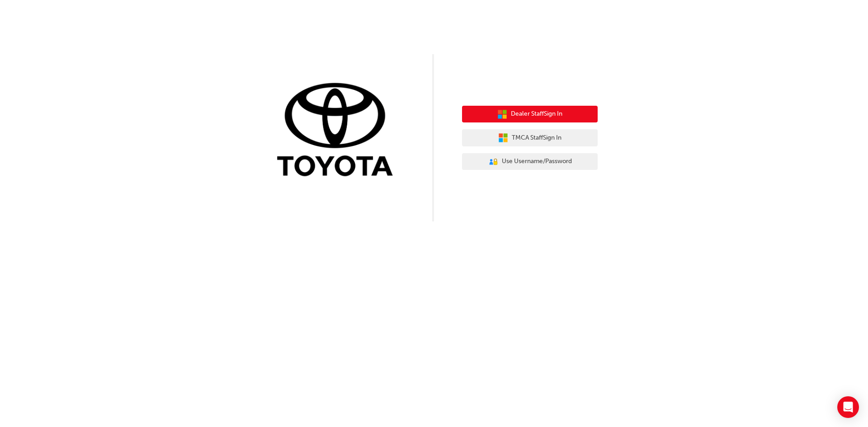 The height and width of the screenshot is (427, 868). What do you see at coordinates (338, 131) in the screenshot?
I see `img: Trak` at bounding box center [338, 131].